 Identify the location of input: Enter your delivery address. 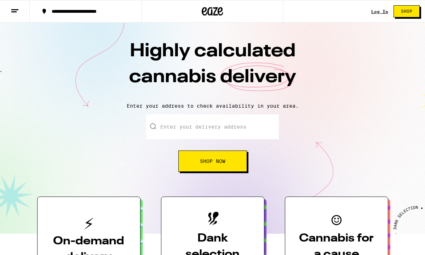
(212, 127).